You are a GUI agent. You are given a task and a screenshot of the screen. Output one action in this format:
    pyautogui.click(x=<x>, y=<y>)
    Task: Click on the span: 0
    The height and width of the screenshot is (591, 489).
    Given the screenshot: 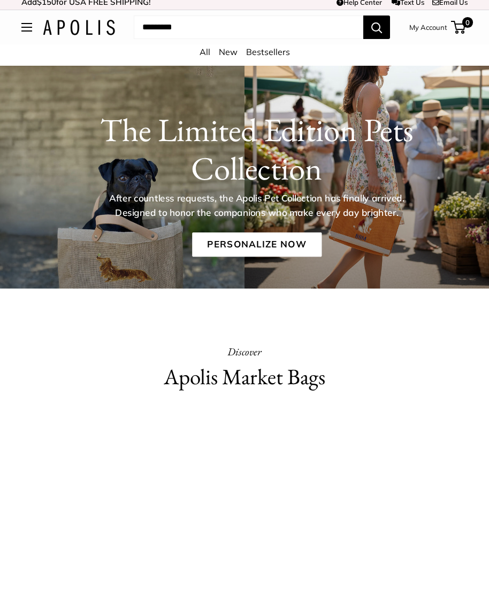 What is the action you would take?
    pyautogui.click(x=467, y=22)
    